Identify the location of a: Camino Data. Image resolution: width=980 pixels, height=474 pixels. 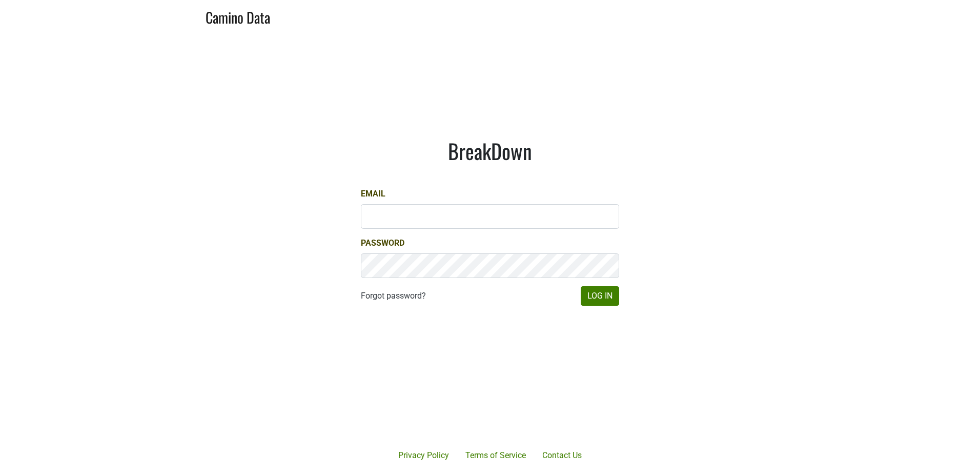
(238, 16).